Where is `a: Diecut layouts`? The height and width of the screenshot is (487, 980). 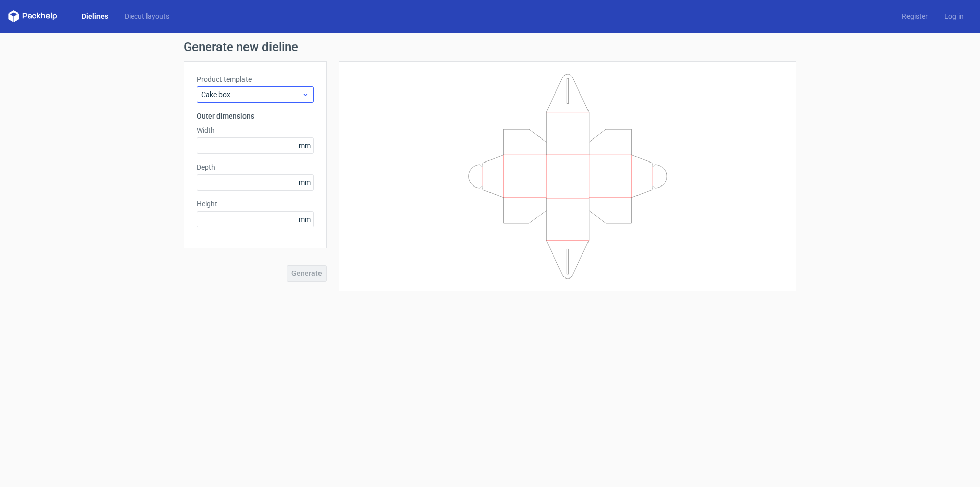 a: Diecut layouts is located at coordinates (147, 16).